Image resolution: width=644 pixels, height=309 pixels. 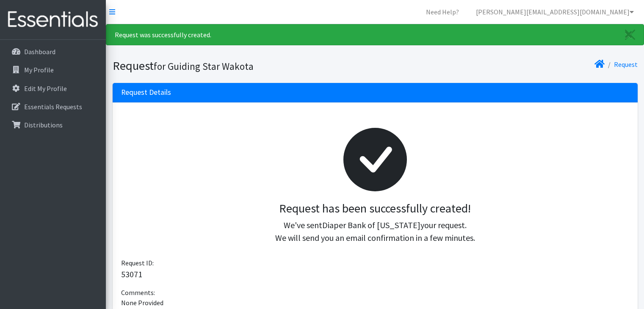 I want to click on p: We've sent your request. We will send you an email confirmation in a few minutes., so click(x=375, y=231).